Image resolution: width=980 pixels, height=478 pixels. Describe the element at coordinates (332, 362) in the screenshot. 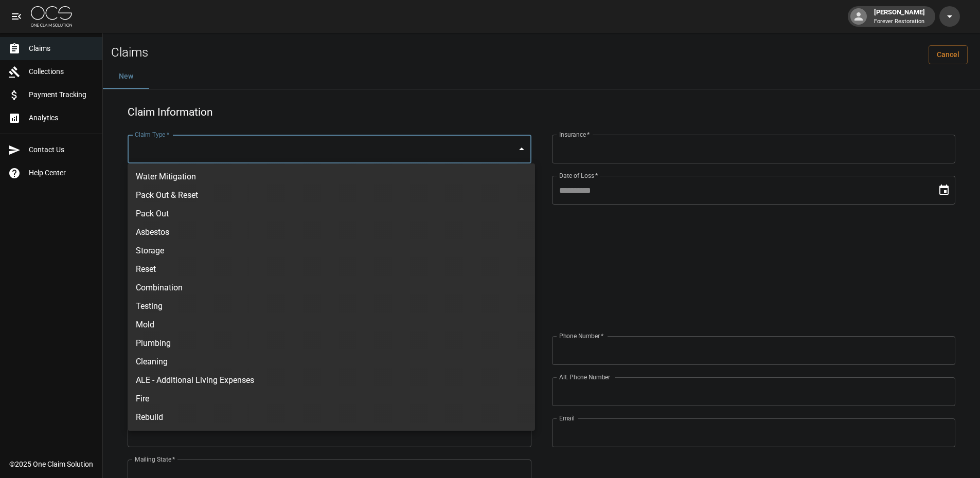

I see `li: Cleaning` at that location.